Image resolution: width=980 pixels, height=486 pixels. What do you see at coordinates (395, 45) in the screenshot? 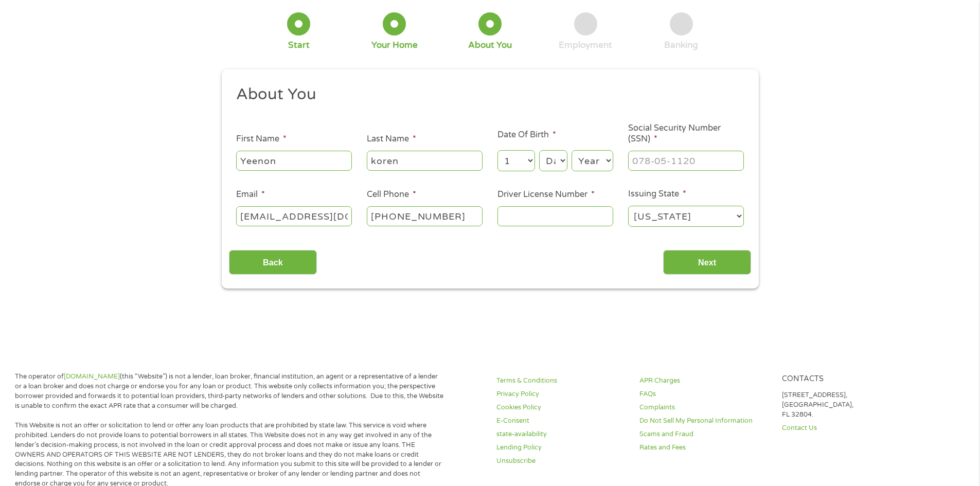
I see `div: Your Home` at bounding box center [395, 45].